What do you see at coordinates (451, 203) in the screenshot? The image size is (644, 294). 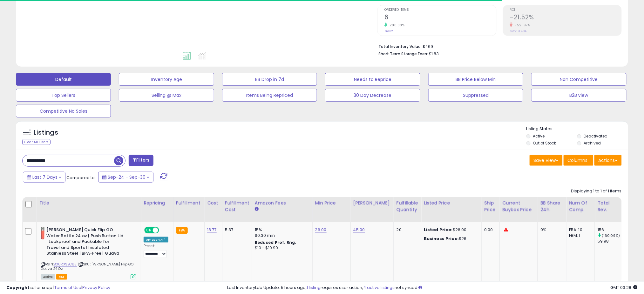 I see `div: Listed Price` at bounding box center [451, 203].